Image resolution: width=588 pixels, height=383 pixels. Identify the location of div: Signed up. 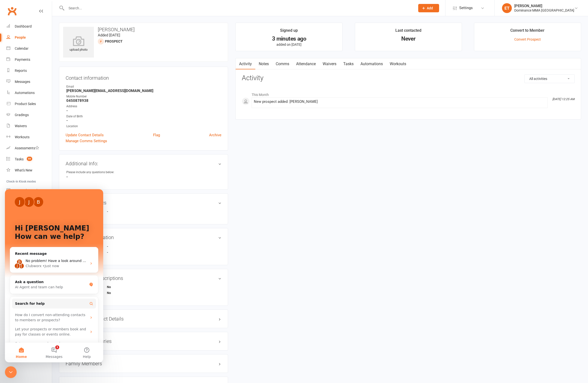
(289, 32).